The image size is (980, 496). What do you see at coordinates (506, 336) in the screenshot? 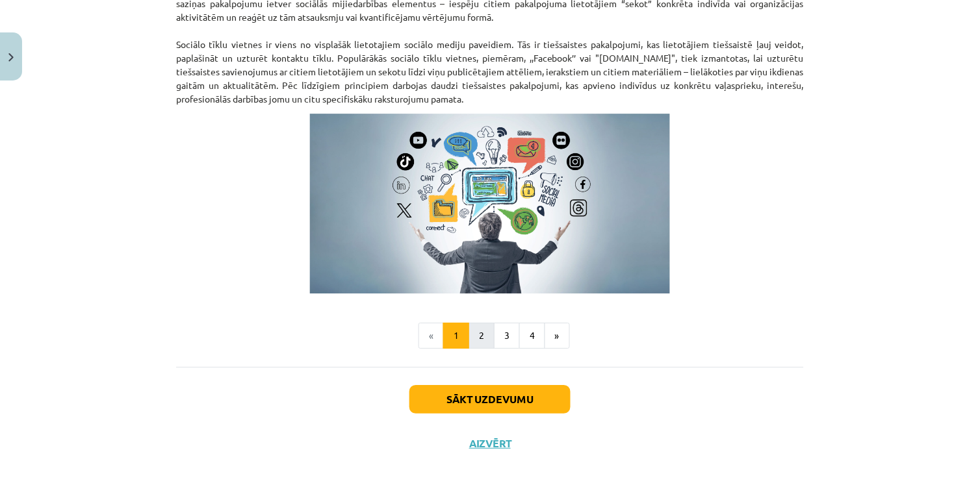
I see `button: 3` at bounding box center [506, 336].